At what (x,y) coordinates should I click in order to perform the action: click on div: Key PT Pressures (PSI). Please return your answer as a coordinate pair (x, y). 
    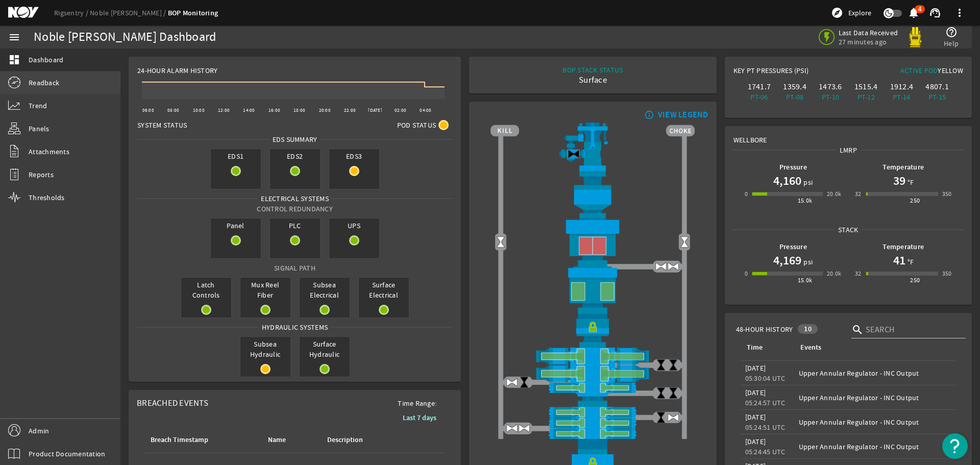
    Looking at the image, I should click on (791, 72).